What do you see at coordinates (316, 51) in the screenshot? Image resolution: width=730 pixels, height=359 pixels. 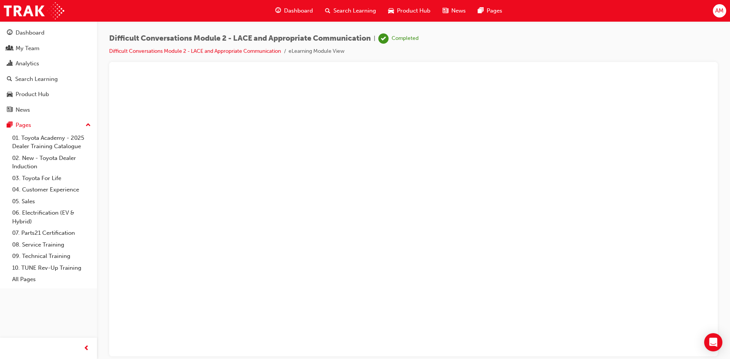 I see `li: eLearning Module View` at bounding box center [316, 51].